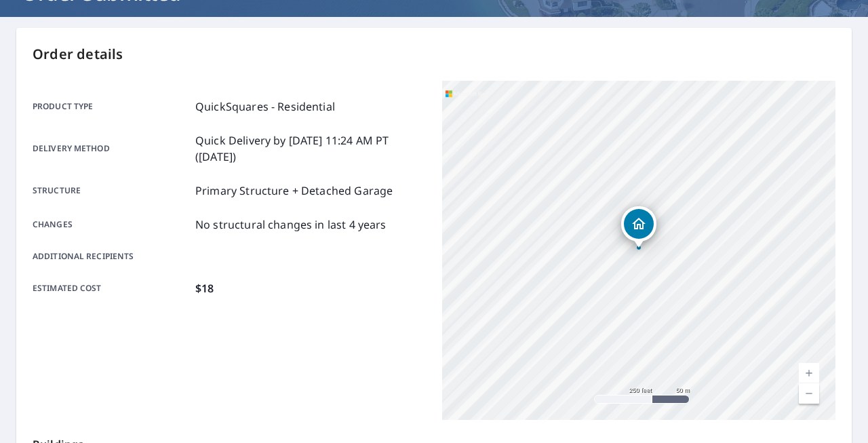 The width and height of the screenshot is (868, 443). Describe the element at coordinates (265, 107) in the screenshot. I see `p: QuickSquares - Residential` at that location.